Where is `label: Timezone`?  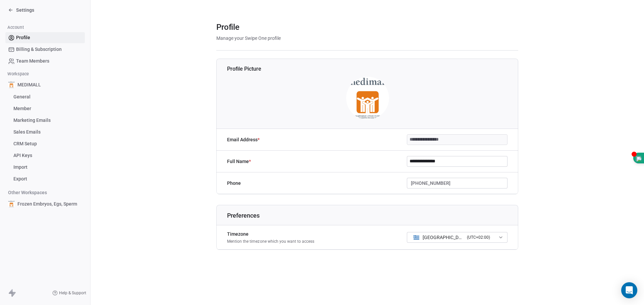
label: Timezone is located at coordinates (270, 234).